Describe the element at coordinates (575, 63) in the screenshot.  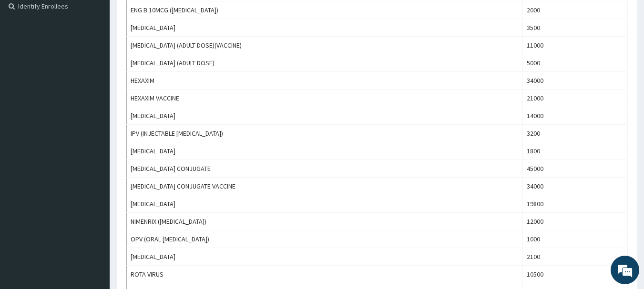
I see `td: 5000` at that location.